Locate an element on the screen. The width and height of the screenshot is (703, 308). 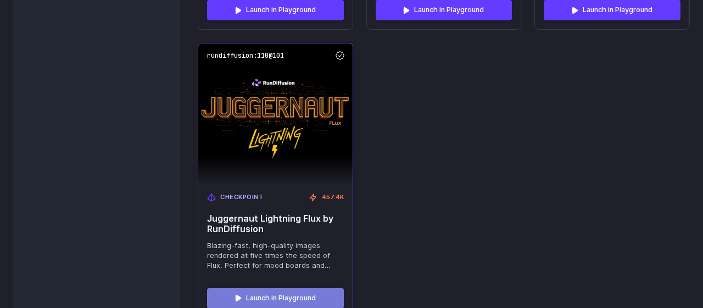
img: Juggernaut Lightning Flux by RunDiffusion is located at coordinates (275, 113).